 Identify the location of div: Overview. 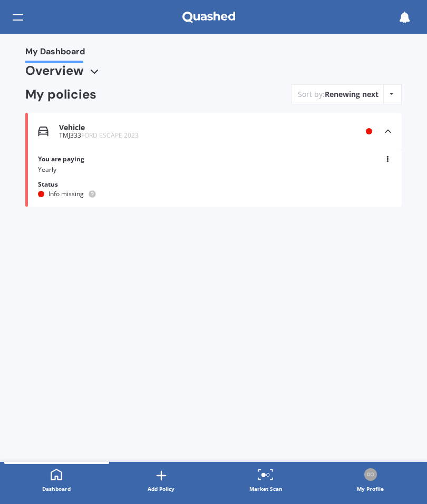
(54, 71).